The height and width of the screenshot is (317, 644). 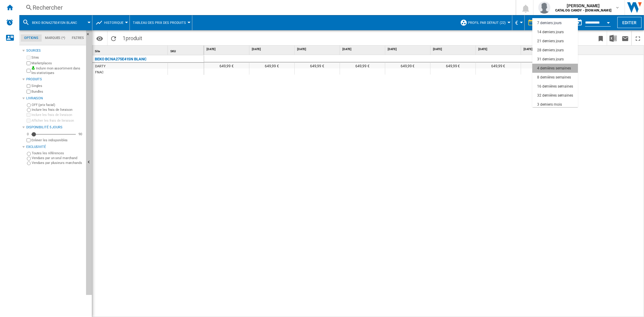 I want to click on div: 16 dernières semaines, so click(x=555, y=86).